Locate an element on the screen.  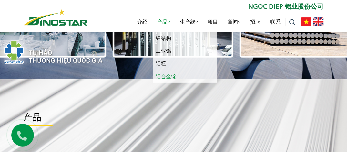
font: 产品 is located at coordinates (163, 22).